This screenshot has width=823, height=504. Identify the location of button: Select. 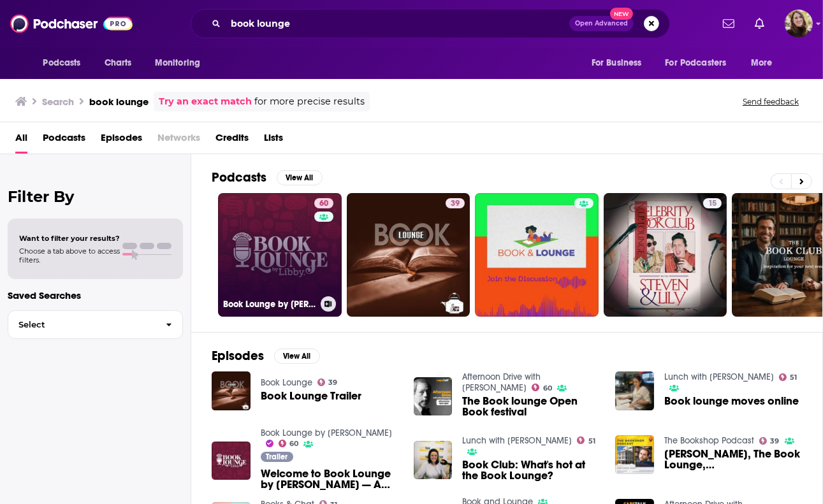
(95, 324).